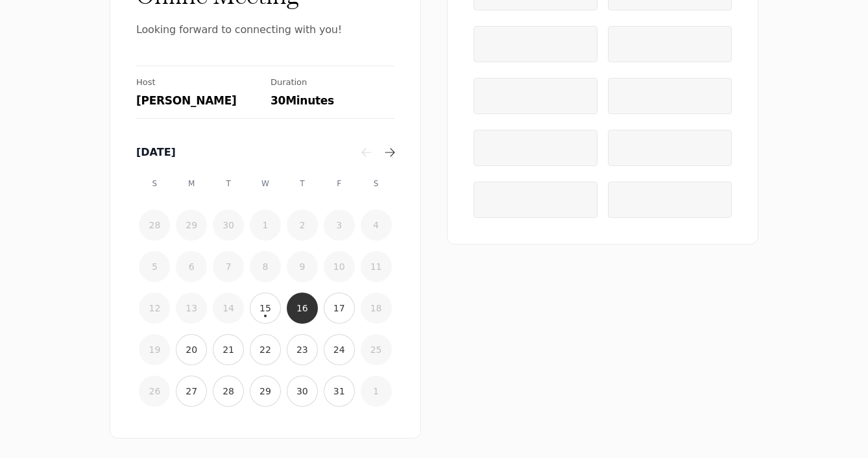 Image resolution: width=868 pixels, height=458 pixels. Describe the element at coordinates (339, 391) in the screenshot. I see `time: 31` at that location.